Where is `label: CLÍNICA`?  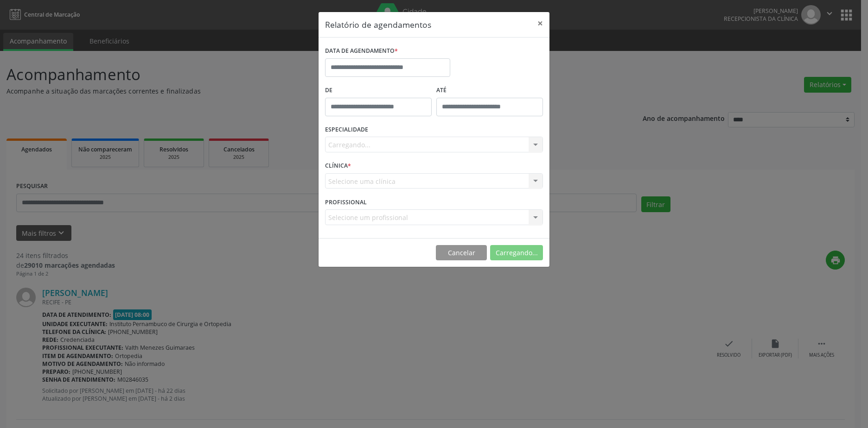
label: CLÍNICA is located at coordinates (338, 166).